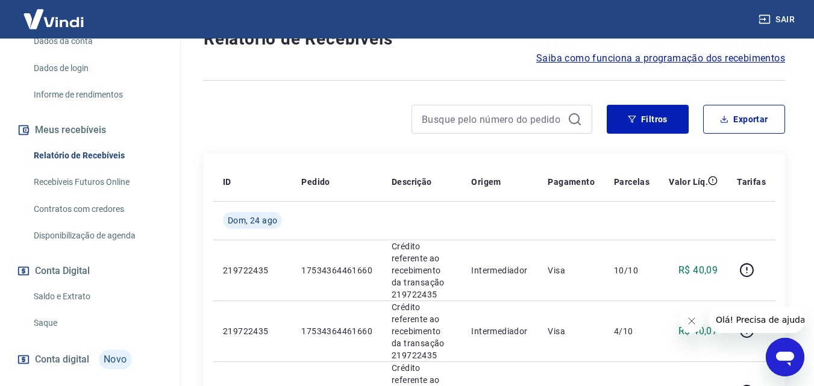 This screenshot has height=386, width=814. I want to click on a: Dados de login, so click(97, 68).